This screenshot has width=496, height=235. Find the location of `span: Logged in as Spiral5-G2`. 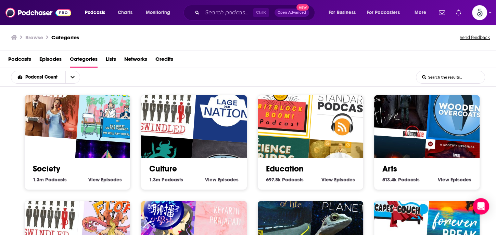

span: Logged in as Spiral5-G2 is located at coordinates (479, 13).